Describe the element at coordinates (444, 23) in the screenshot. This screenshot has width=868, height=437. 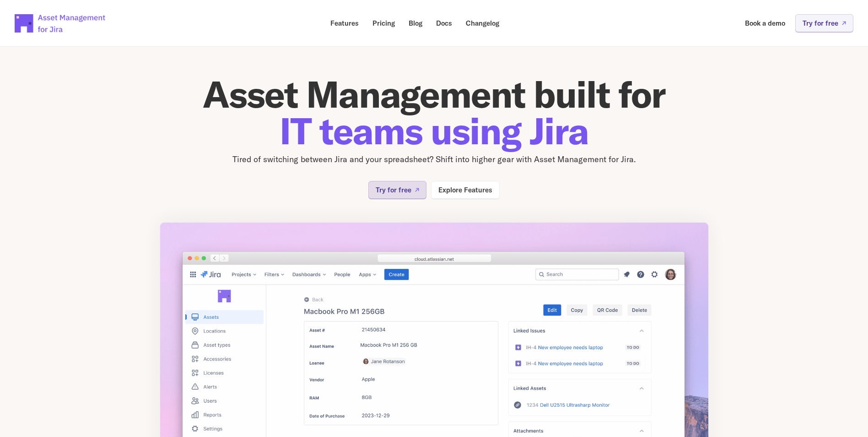
I see `p: Docs` at that location.